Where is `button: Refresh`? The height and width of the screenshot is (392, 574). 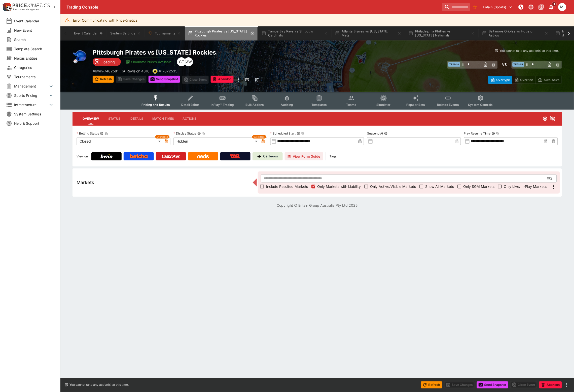
button: Refresh is located at coordinates (103, 79).